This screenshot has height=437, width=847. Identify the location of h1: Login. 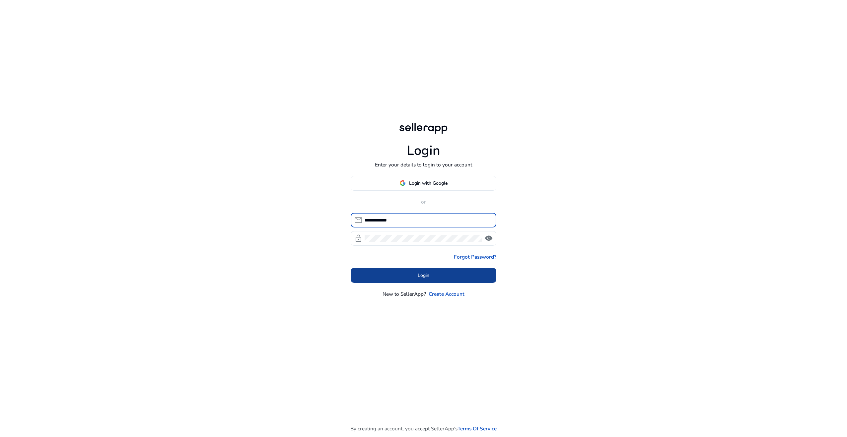
(424, 151).